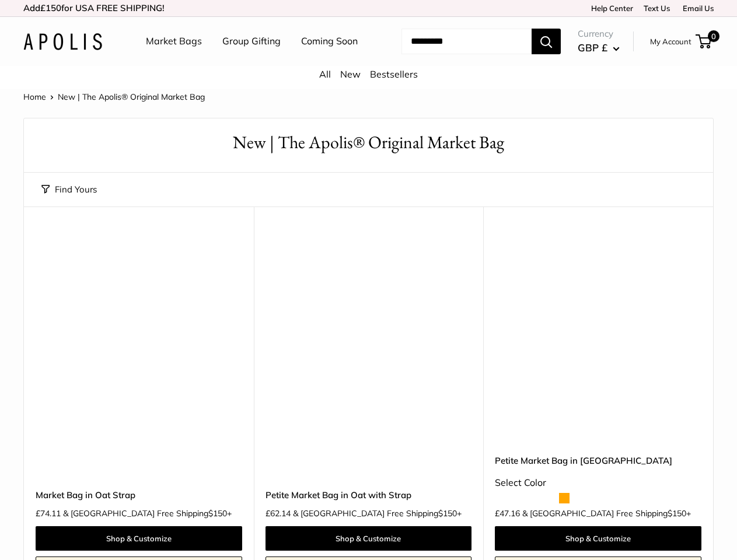 The image size is (737, 560). I want to click on div: Select Color, so click(598, 483).